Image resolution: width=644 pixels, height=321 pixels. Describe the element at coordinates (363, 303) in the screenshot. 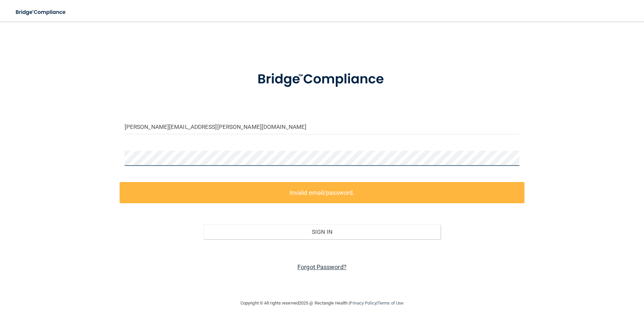

I see `a: Privacy Policy` at that location.